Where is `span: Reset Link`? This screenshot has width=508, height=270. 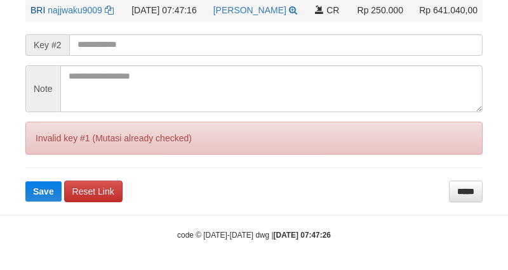 span: Reset Link is located at coordinates (93, 192).